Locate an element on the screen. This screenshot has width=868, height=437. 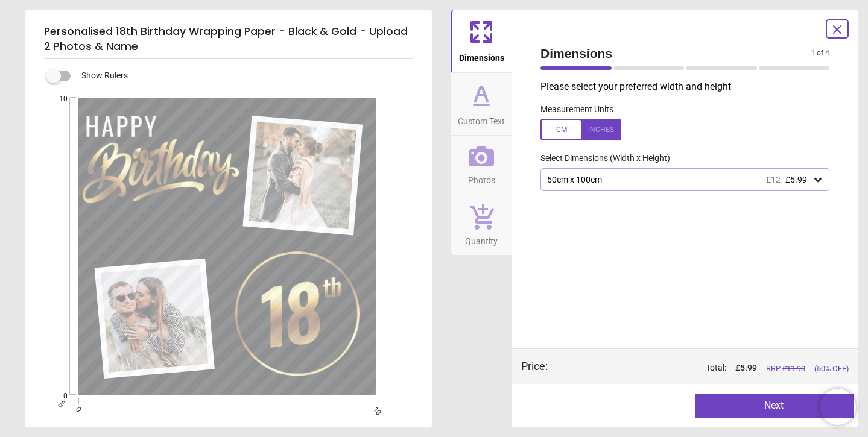
span: 1 of 4 is located at coordinates (820, 53).